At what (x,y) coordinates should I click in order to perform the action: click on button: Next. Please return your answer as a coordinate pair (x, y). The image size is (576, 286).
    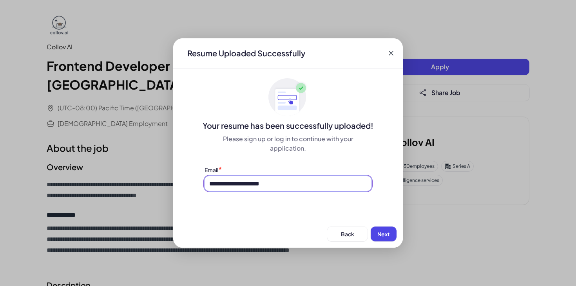
    Looking at the image, I should click on (384, 234).